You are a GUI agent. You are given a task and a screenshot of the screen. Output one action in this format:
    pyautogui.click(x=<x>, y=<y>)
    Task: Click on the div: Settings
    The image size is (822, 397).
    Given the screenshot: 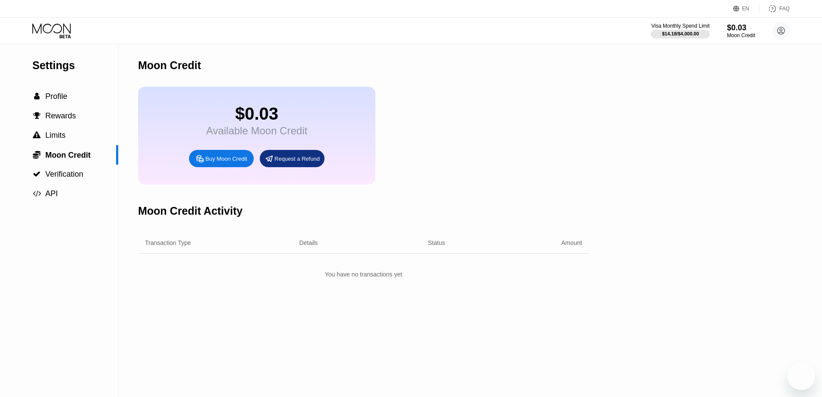 What is the action you would take?
    pyautogui.click(x=75, y=65)
    